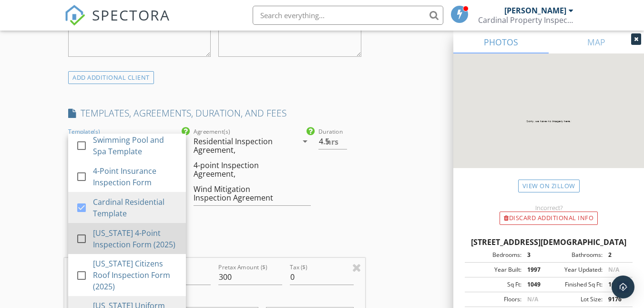 The width and height of the screenshot is (644, 308). I want to click on h4: FEES, so click(214, 244).